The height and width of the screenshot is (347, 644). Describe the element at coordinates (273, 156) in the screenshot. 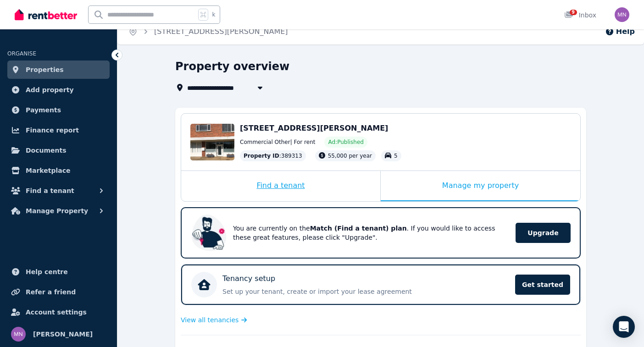

I see `div: : 389313` at that location.